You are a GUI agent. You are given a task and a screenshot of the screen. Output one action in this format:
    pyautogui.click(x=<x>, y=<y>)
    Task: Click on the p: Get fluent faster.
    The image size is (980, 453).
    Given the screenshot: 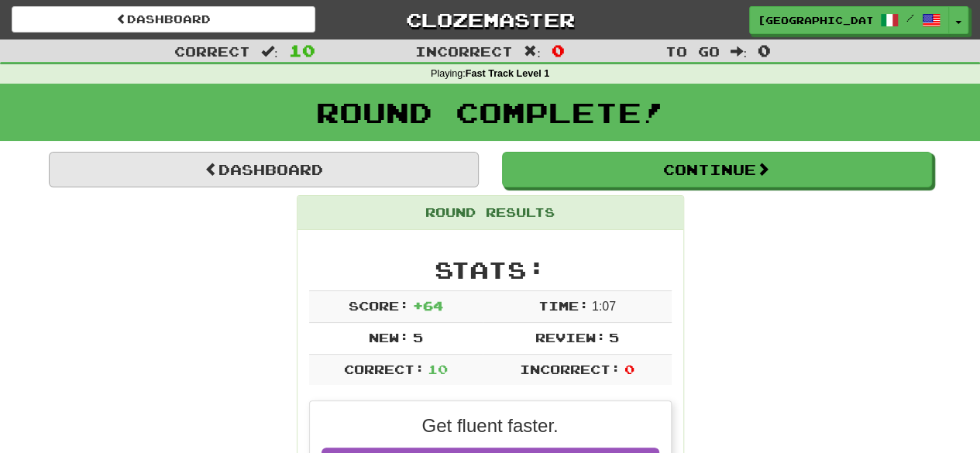 What is the action you would take?
    pyautogui.click(x=490, y=426)
    